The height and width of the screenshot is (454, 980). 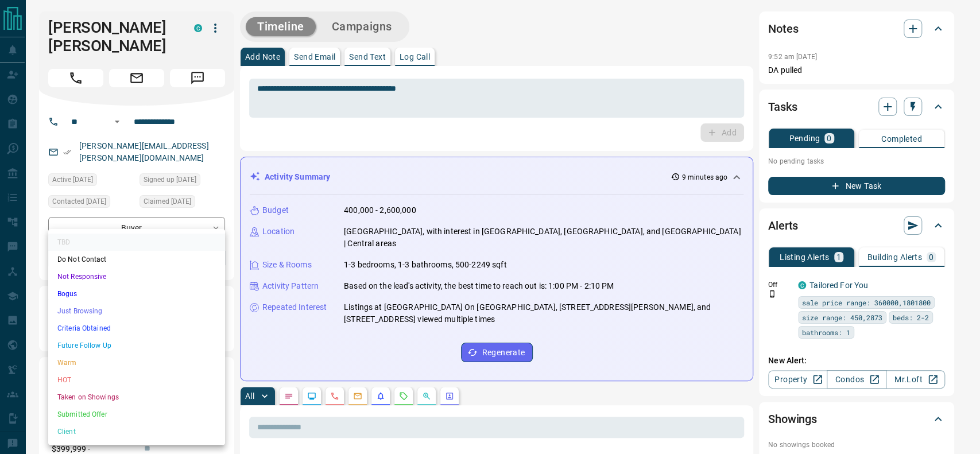 What do you see at coordinates (137, 277) in the screenshot?
I see `li: Not Responsive` at bounding box center [137, 277].